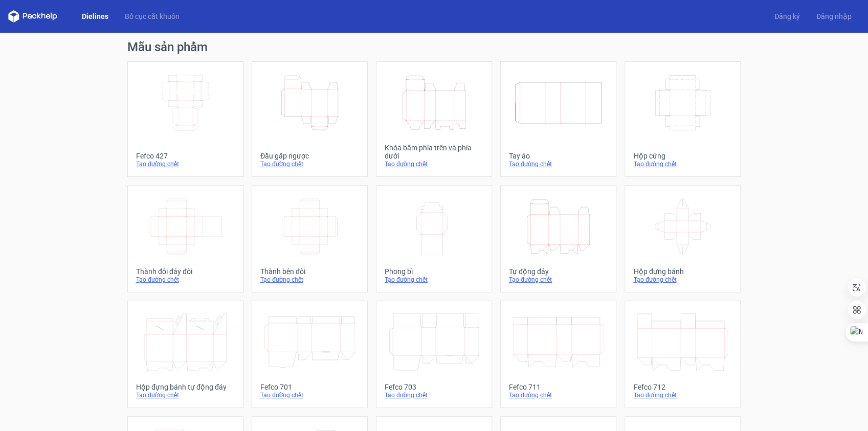  What do you see at coordinates (181, 387) in the screenshot?
I see `font: Hộp đựng bánh tự động đáy` at bounding box center [181, 387].